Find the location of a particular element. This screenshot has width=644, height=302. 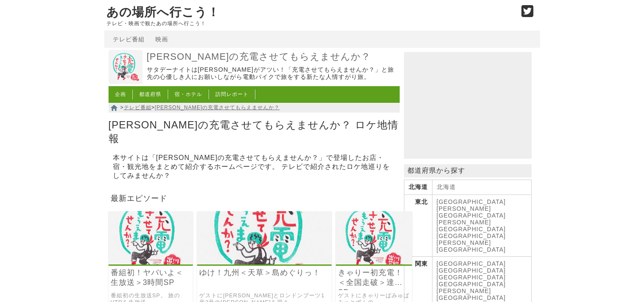

h2: 最新エピソード is located at coordinates (254, 198).